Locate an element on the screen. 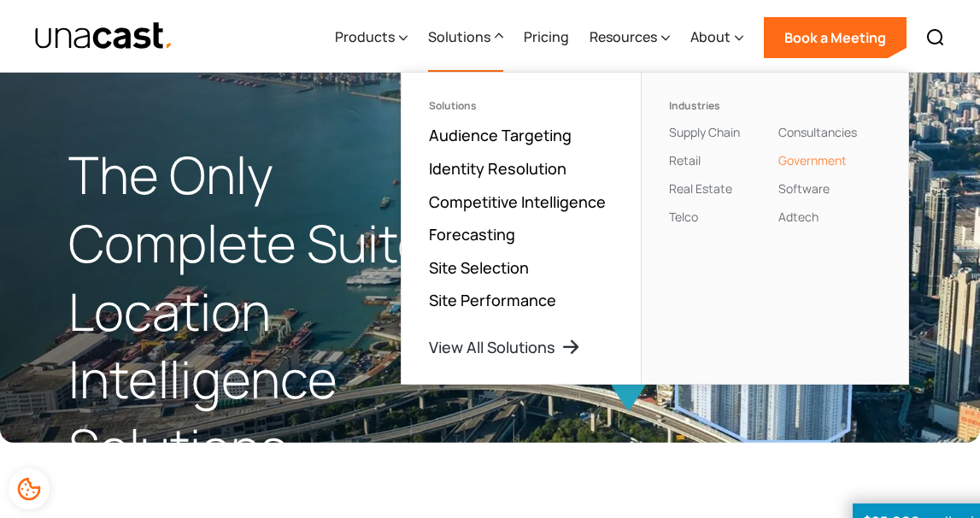  img: Unacast text logo is located at coordinates (103, 36).